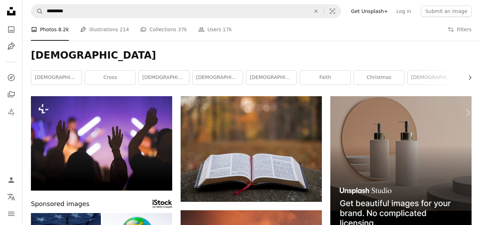  Describe the element at coordinates (11, 46) in the screenshot. I see `a: Illustrations` at that location.